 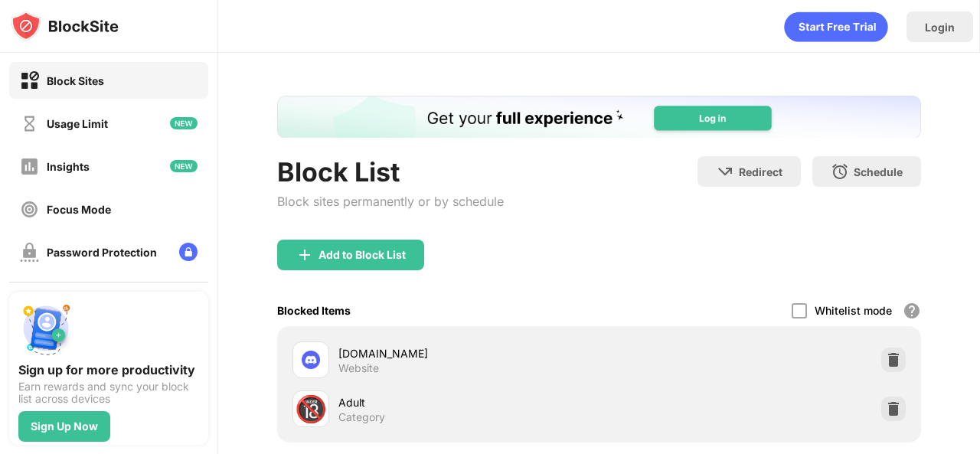 What do you see at coordinates (109, 393) in the screenshot?
I see `div: Earn rewards and sync your block list across devices` at bounding box center [109, 393].